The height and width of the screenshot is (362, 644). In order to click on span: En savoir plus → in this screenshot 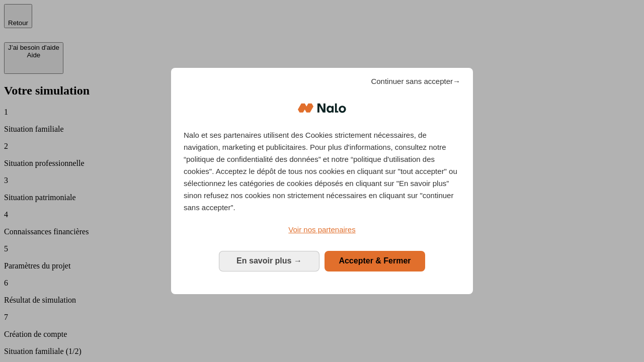, I will do `click(269, 260)`.